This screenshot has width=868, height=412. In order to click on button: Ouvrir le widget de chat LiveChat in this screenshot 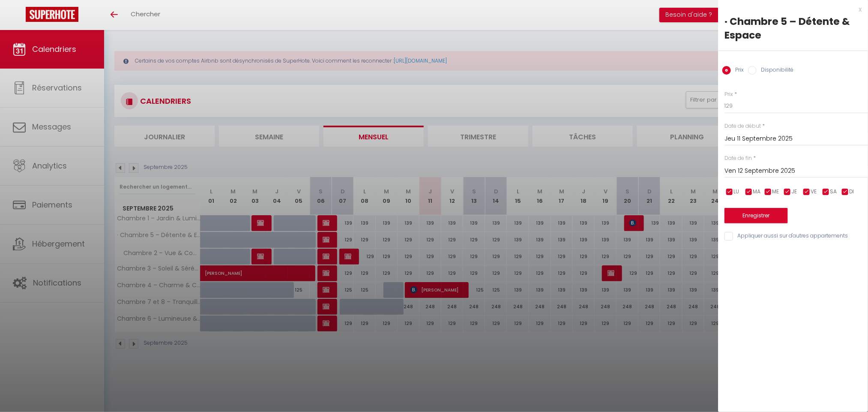, I will do `click(20, 17)`.